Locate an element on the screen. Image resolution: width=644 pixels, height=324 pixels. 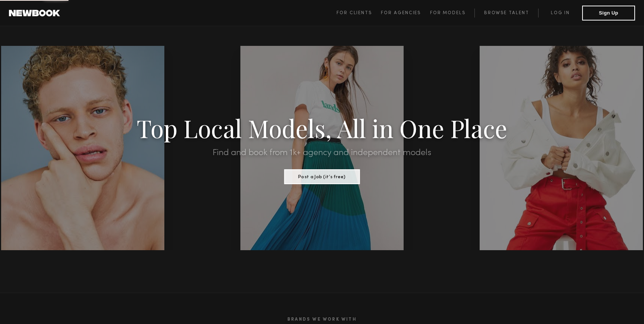
a: Post a Job (it’s free) is located at coordinates (322, 176).